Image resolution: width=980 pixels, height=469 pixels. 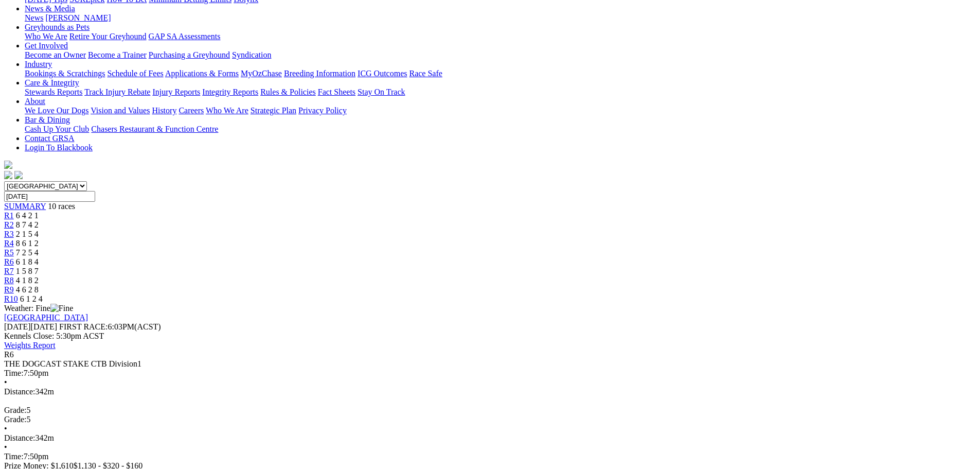 What do you see at coordinates (500, 37) in the screenshot?
I see `div: Greyhounds as Pets` at bounding box center [500, 37].